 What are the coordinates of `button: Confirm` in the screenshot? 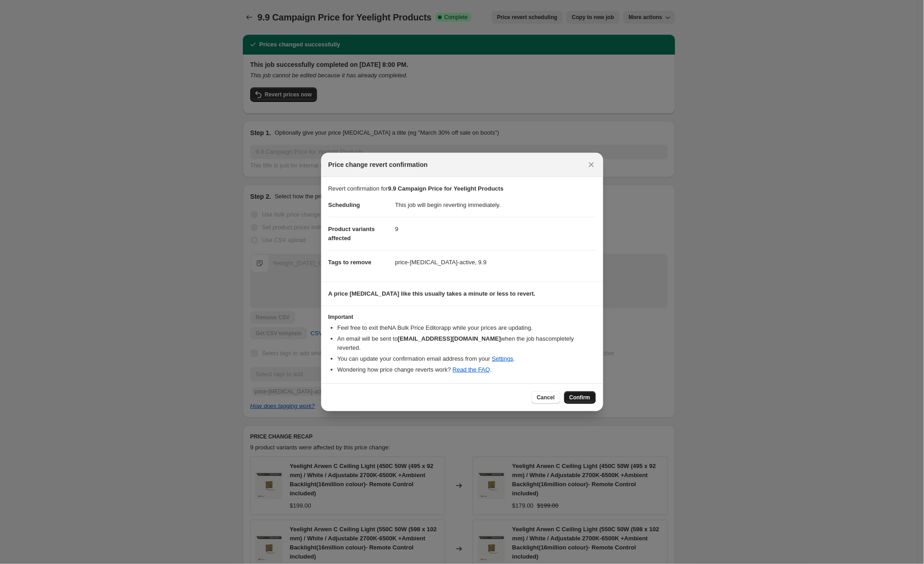 It's located at (580, 398).